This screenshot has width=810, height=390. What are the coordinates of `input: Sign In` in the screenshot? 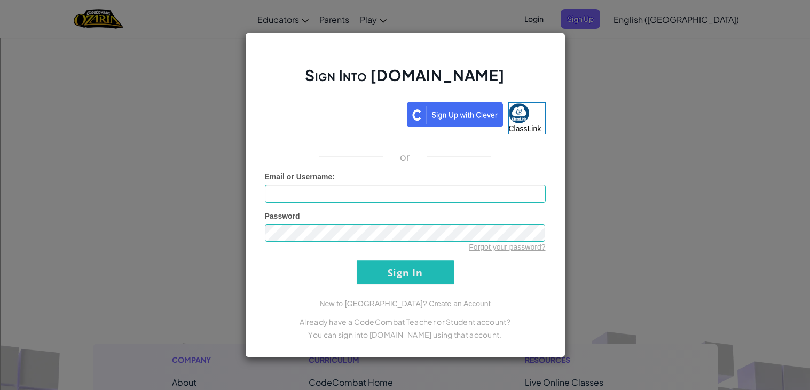 It's located at (405, 272).